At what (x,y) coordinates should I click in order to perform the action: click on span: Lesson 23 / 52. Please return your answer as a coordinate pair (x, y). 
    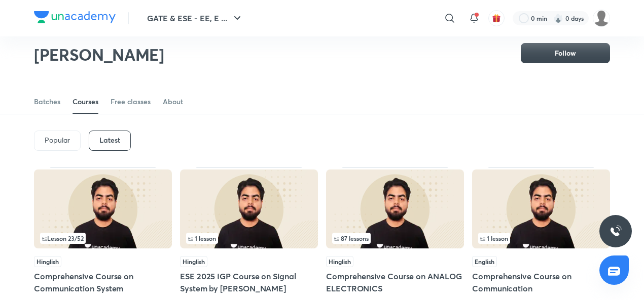
    Looking at the image, I should click on (62, 238).